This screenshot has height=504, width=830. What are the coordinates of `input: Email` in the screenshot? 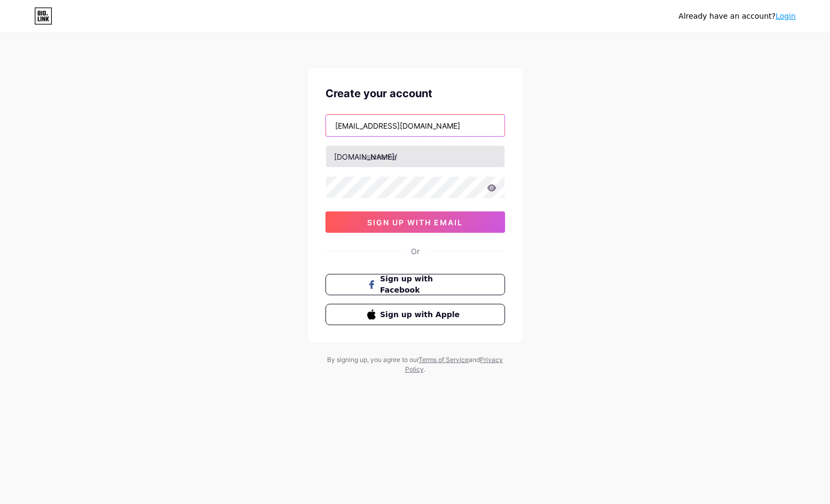 It's located at (415, 125).